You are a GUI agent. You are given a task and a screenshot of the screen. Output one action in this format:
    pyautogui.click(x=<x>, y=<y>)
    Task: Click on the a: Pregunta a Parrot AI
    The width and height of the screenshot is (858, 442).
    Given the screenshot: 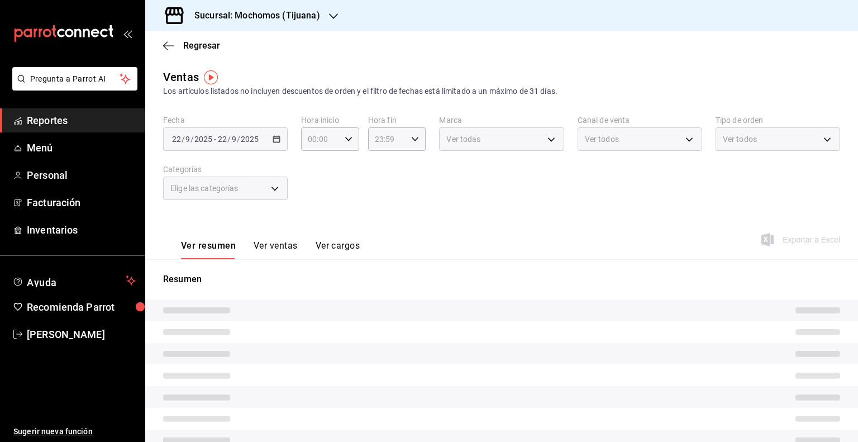 What is the action you would take?
    pyautogui.click(x=73, y=87)
    